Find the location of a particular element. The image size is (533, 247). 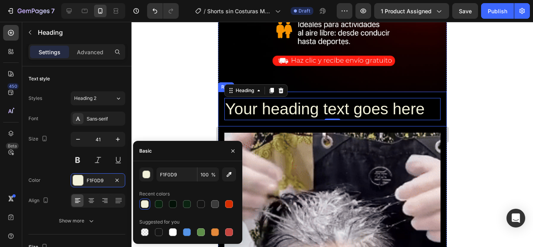

span: Draft is located at coordinates (304, 11).